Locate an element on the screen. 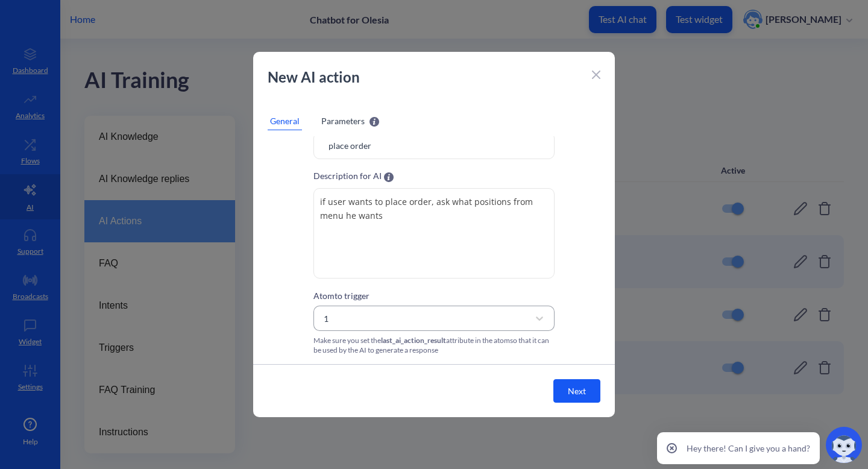 The height and width of the screenshot is (469, 868). input: Enter here is located at coordinates (434, 145).